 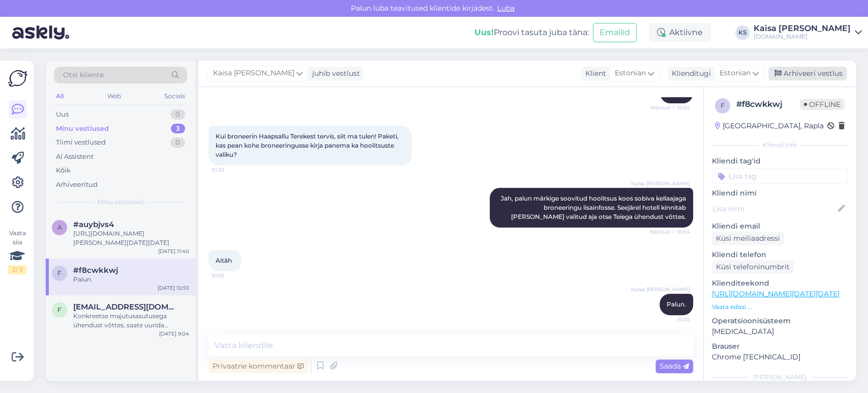 What do you see at coordinates (18, 78) in the screenshot?
I see `img: Askly Logo` at bounding box center [18, 78].